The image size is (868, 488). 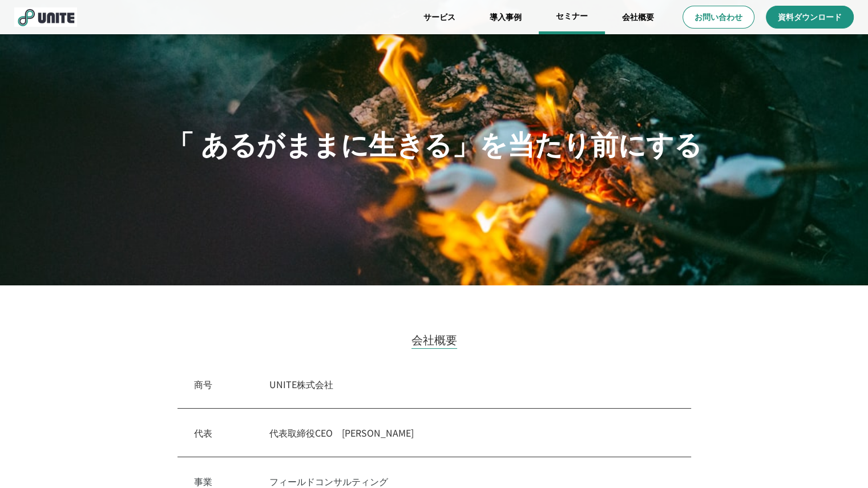 What do you see at coordinates (472, 384) in the screenshot?
I see `p: UNITE株式会社` at bounding box center [472, 384].